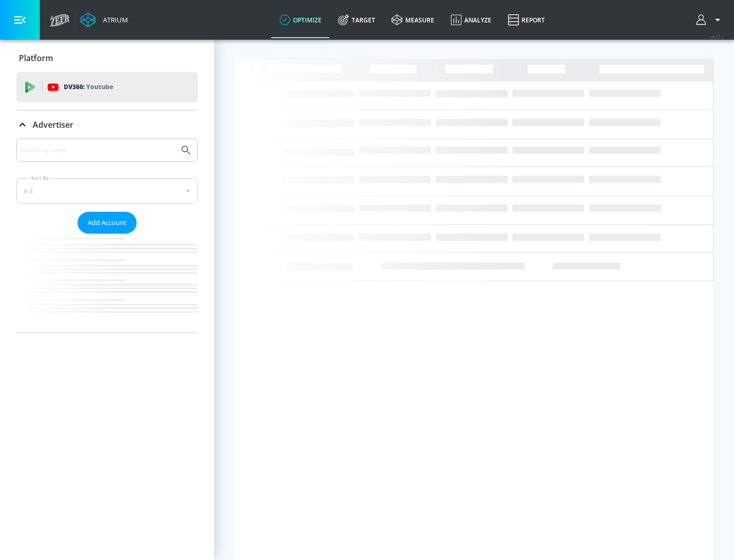 Image resolution: width=734 pixels, height=560 pixels. What do you see at coordinates (113, 20) in the screenshot?
I see `div: Atrium` at bounding box center [113, 20].